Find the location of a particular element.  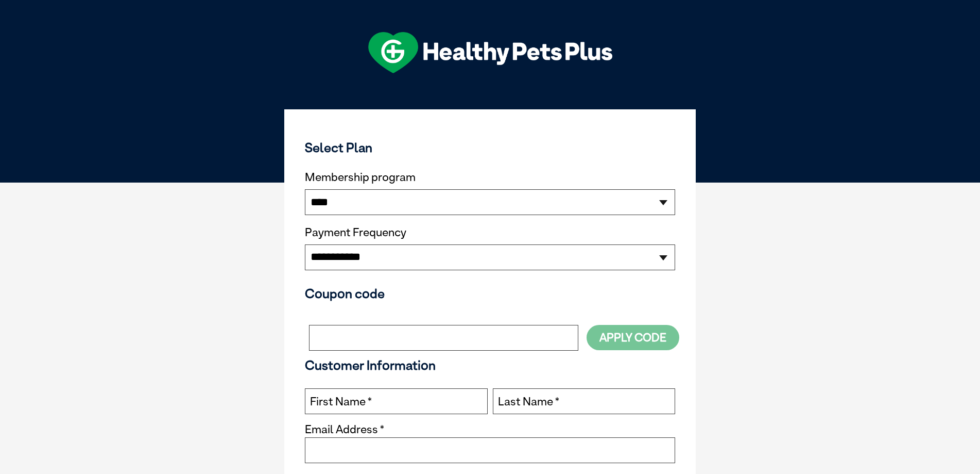

img: hpp-logo-landscape-green-white.png is located at coordinates (491, 53).